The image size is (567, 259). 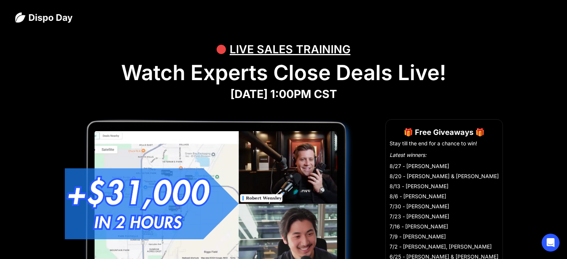 I want to click on h1: Watch Experts Close Deals Live!, so click(x=283, y=73).